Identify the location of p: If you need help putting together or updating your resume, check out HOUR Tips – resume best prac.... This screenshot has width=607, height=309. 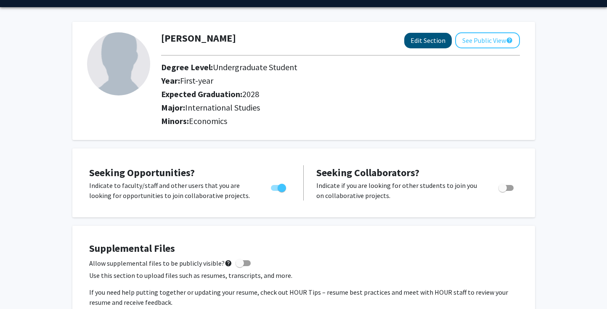
(304, 297).